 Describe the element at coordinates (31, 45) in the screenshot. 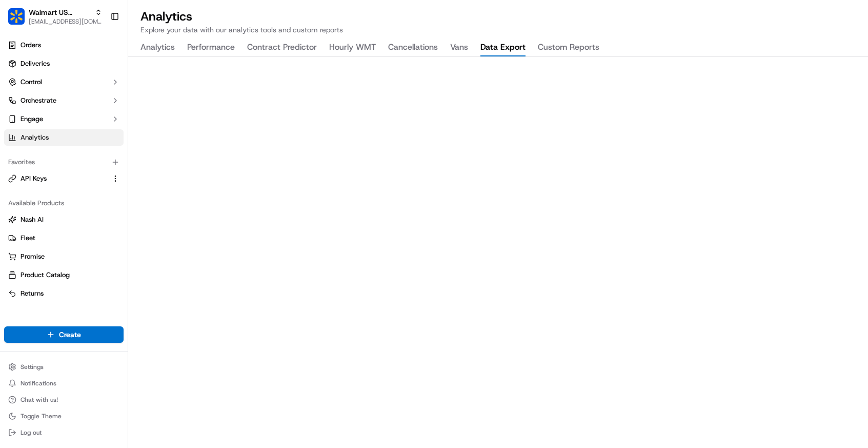

I see `span: Orders` at that location.